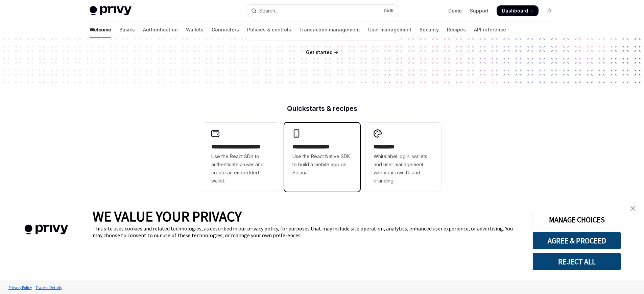 The height and width of the screenshot is (294, 644). I want to click on a: Authentication, so click(160, 30).